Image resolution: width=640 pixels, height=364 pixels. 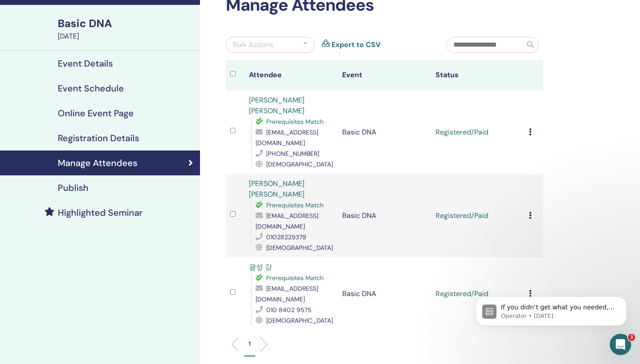 What do you see at coordinates (260, 267) in the screenshot?
I see `a: 광성 강` at bounding box center [260, 267].